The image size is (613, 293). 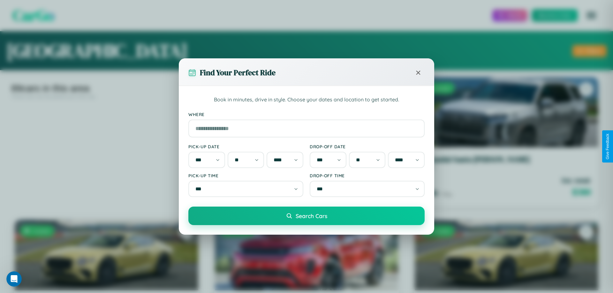 What do you see at coordinates (367, 175) in the screenshot?
I see `label: Drop-off Time` at bounding box center [367, 175].